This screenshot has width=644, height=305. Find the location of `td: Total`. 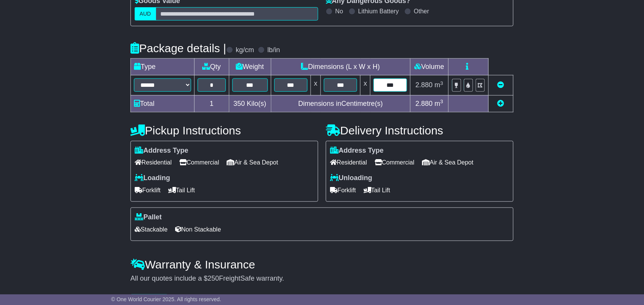

td: Total is located at coordinates (163, 104).